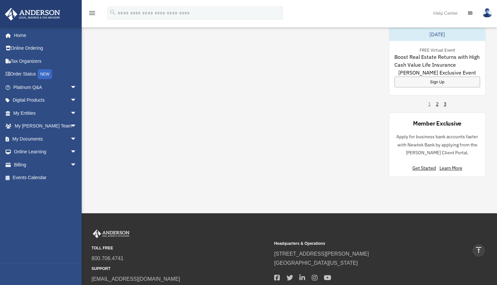  What do you see at coordinates (437, 49) in the screenshot?
I see `div: FREE Virtual Event` at bounding box center [437, 49].